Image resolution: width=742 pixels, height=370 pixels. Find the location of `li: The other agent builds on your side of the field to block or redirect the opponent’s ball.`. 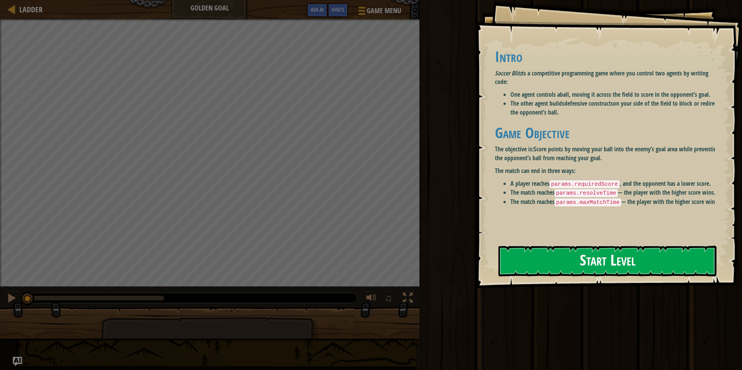

li: The other agent builds on your side of the field to block or redirect the opponent’s ball. is located at coordinates (616, 108).